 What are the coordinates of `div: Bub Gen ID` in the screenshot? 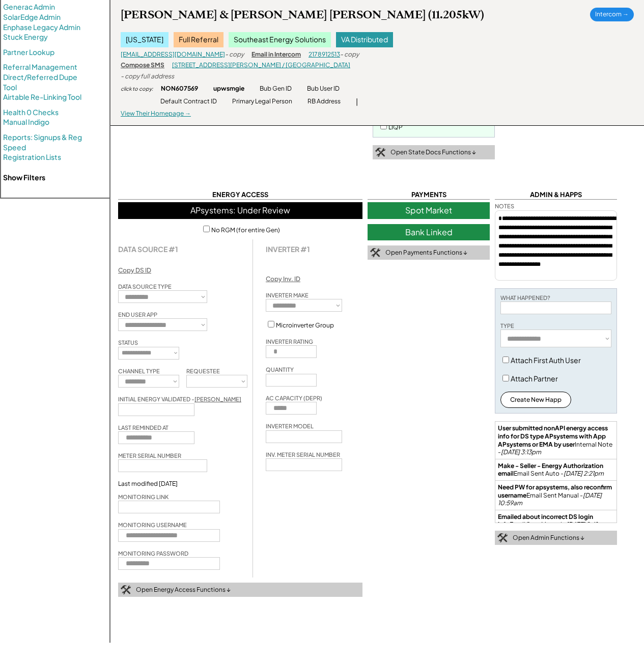 It's located at (276, 89).